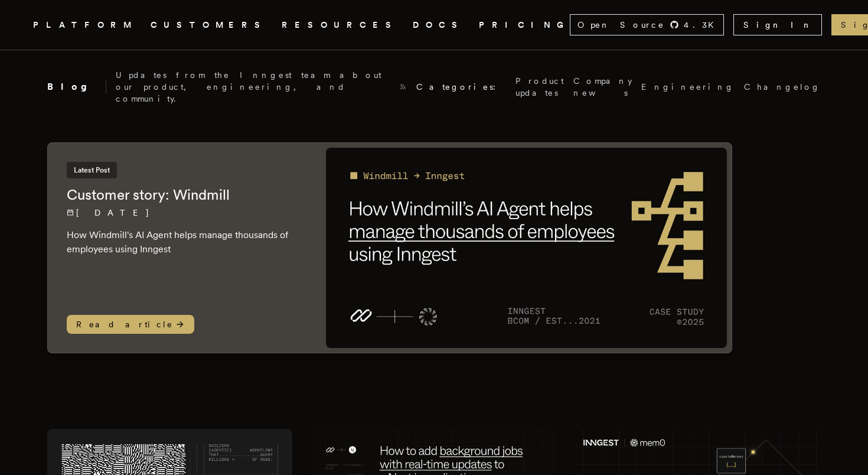 Image resolution: width=868 pixels, height=475 pixels. What do you see at coordinates (209, 25) in the screenshot?
I see `a: CUSTOMERS` at bounding box center [209, 25].